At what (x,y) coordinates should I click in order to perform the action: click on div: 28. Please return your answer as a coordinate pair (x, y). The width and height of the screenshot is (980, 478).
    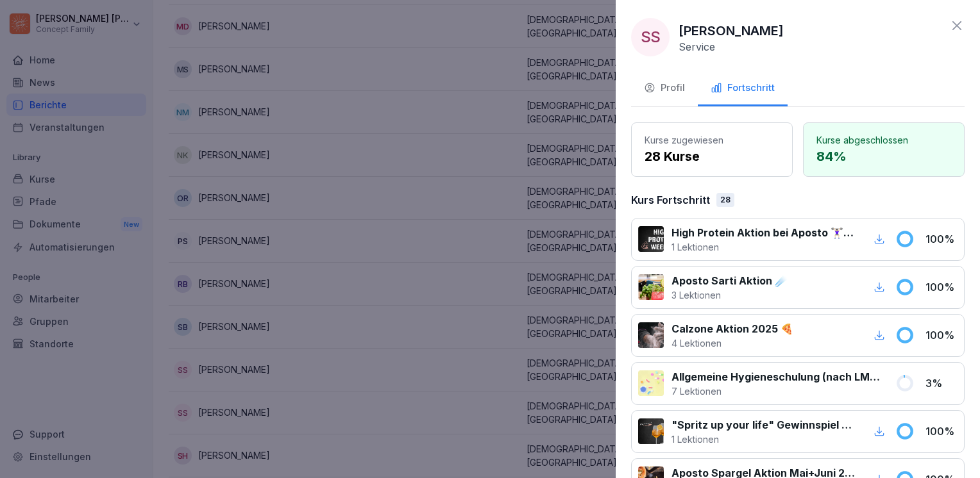
    Looking at the image, I should click on (725, 200).